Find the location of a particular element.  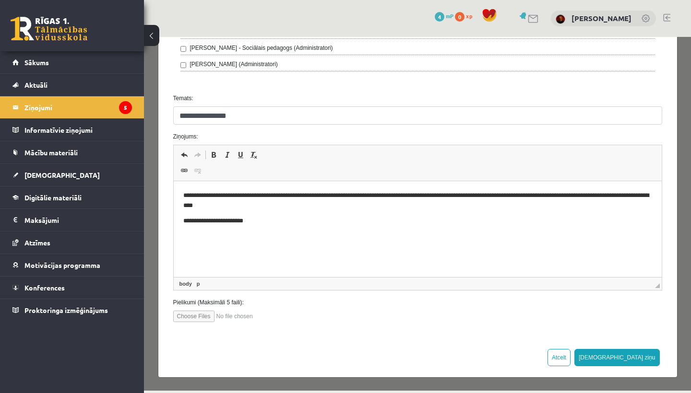

label: Temats: is located at coordinates (273, 61).